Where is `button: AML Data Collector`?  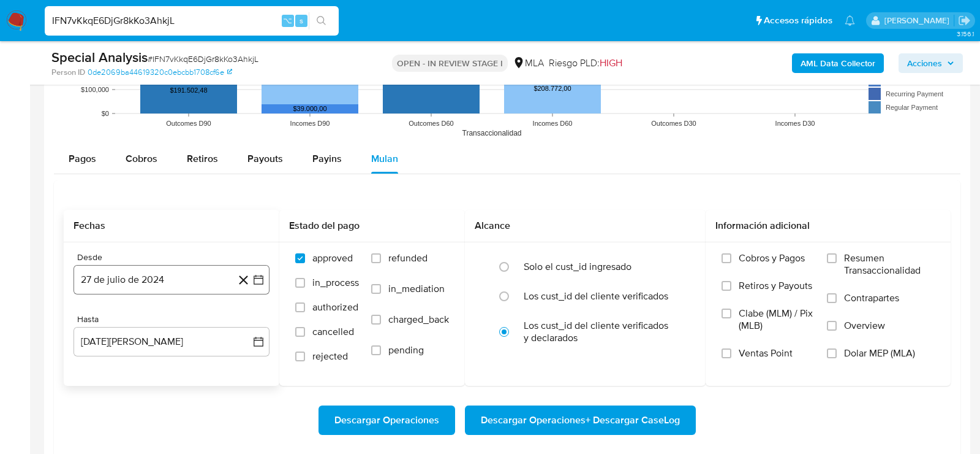 button: AML Data Collector is located at coordinates (838, 63).